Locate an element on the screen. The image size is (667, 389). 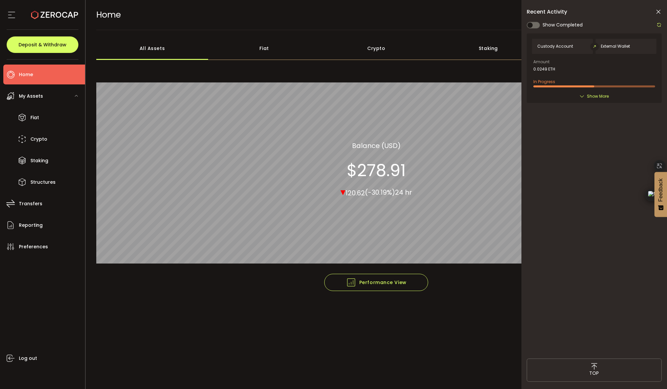
button: Performance View is located at coordinates (376, 282).